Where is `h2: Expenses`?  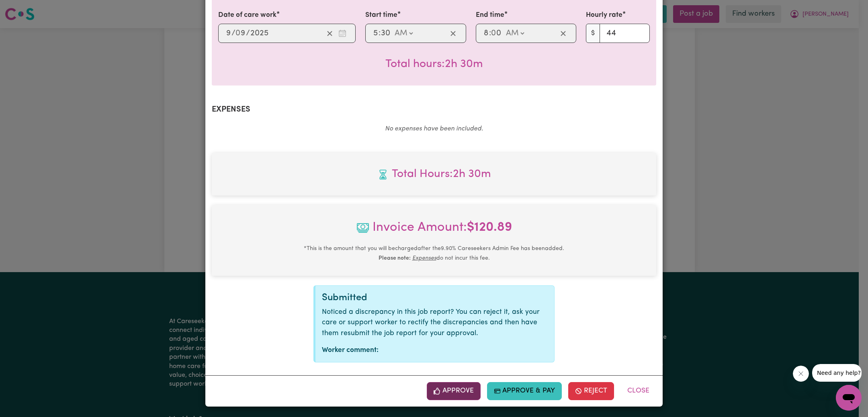 h2: Expenses is located at coordinates (434, 110).